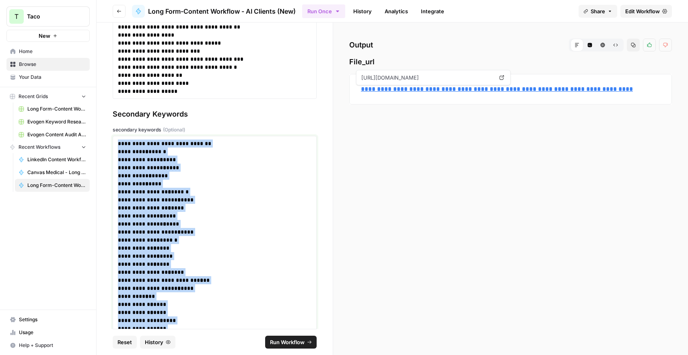 This screenshot has height=355, width=688. Describe the element at coordinates (511, 62) in the screenshot. I see `span: File_url` at that location.